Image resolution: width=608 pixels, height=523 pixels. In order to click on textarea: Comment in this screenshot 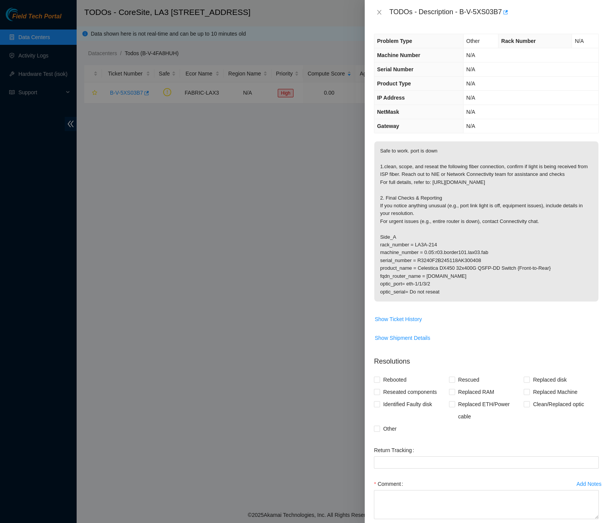, I will do `click(487, 505)`.